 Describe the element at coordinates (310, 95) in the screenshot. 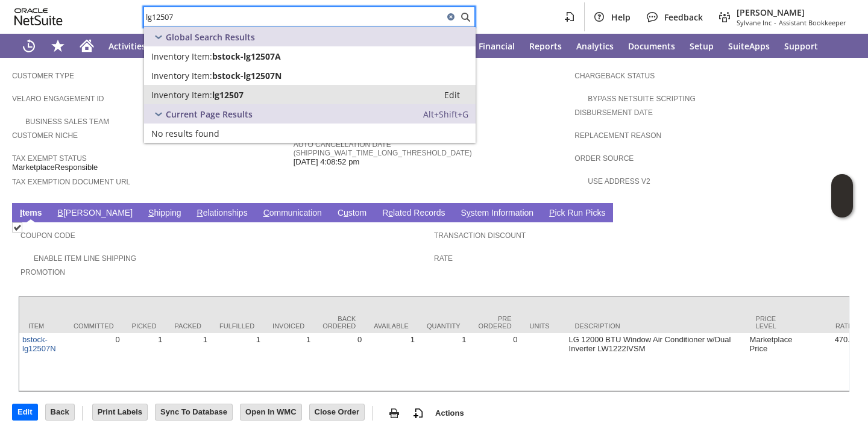

I see `a: Inventory Item:lg12507Edit:` at that location.